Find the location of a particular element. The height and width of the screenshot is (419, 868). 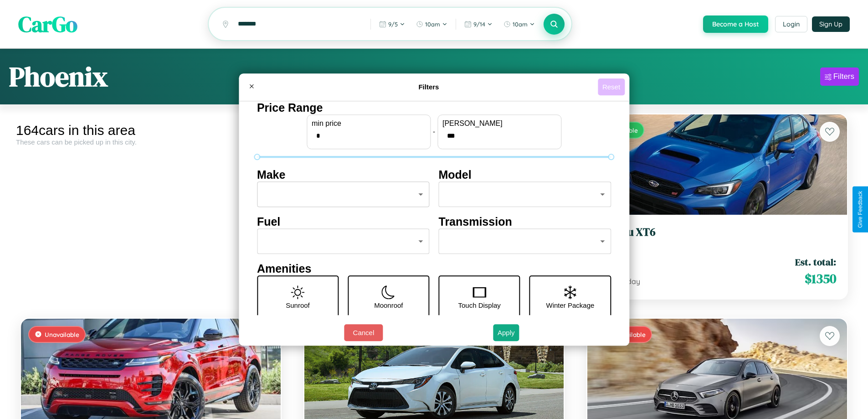

h4: Transmission is located at coordinates (525, 221).